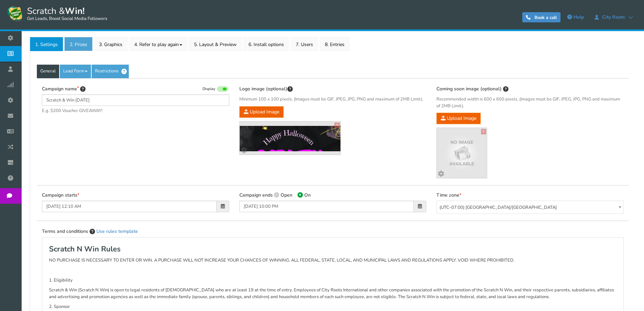 Image resolution: width=644 pixels, height=311 pixels. I want to click on span: This image will be shown before the contest start date, so click(505, 89).